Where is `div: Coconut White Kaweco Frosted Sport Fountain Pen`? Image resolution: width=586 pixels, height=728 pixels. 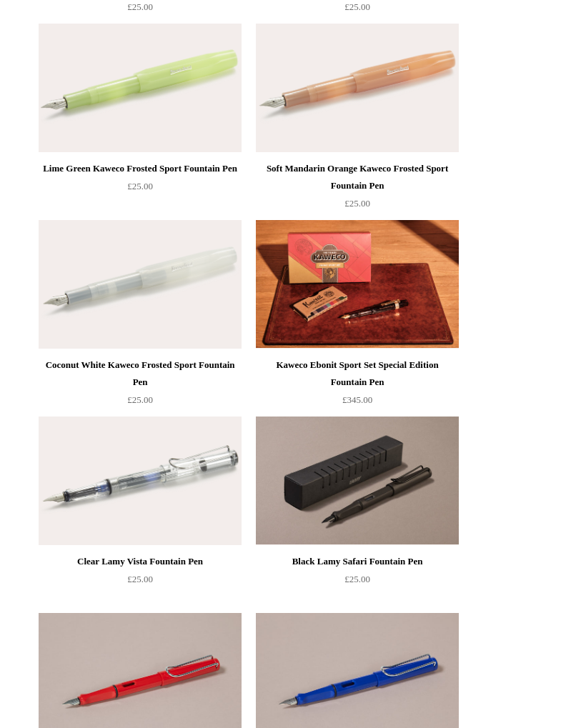
div: Coconut White Kaweco Frosted Sport Fountain Pen is located at coordinates (140, 374).